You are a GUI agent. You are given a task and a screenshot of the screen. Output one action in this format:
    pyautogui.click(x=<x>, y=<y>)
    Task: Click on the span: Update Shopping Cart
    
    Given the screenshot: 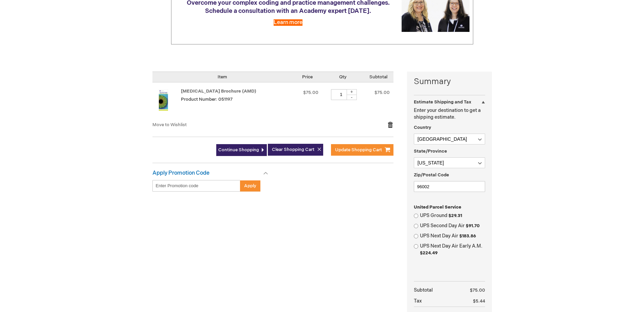 What is the action you would take?
    pyautogui.click(x=359, y=150)
    